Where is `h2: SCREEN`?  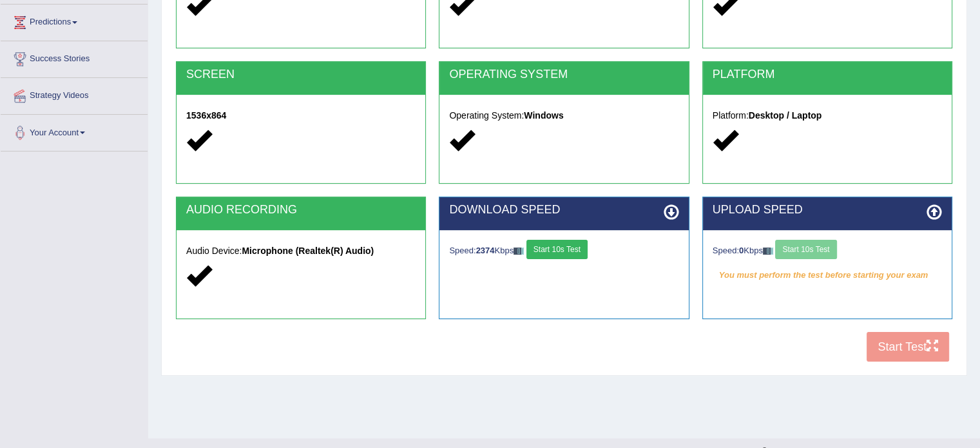 h2: SCREEN is located at coordinates (301, 75).